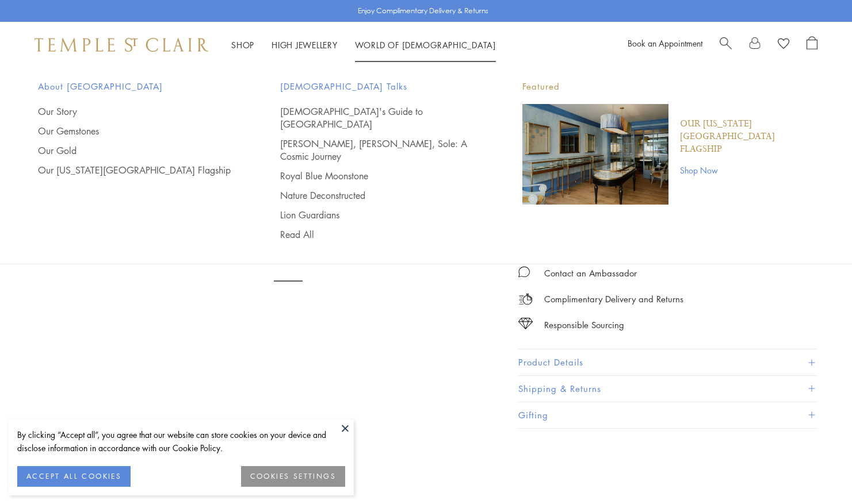 This screenshot has height=504, width=852. I want to click on div: By clicking “Accept all”, you agree that our website can store cookies on your device and disclos..., so click(181, 442).